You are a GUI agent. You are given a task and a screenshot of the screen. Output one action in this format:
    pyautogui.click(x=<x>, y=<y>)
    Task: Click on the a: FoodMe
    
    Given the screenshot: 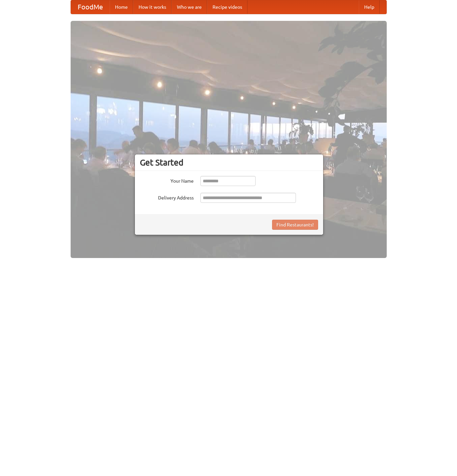 What is the action you would take?
    pyautogui.click(x=90, y=7)
    